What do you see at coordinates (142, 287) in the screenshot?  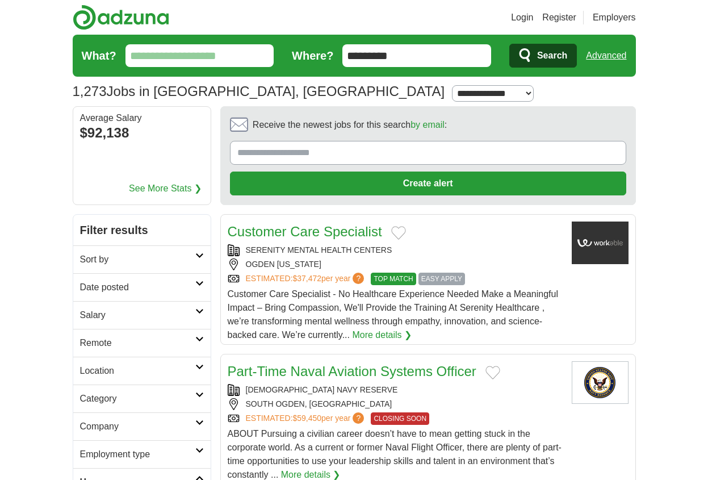 I see `a: Date posted` at bounding box center [142, 287].